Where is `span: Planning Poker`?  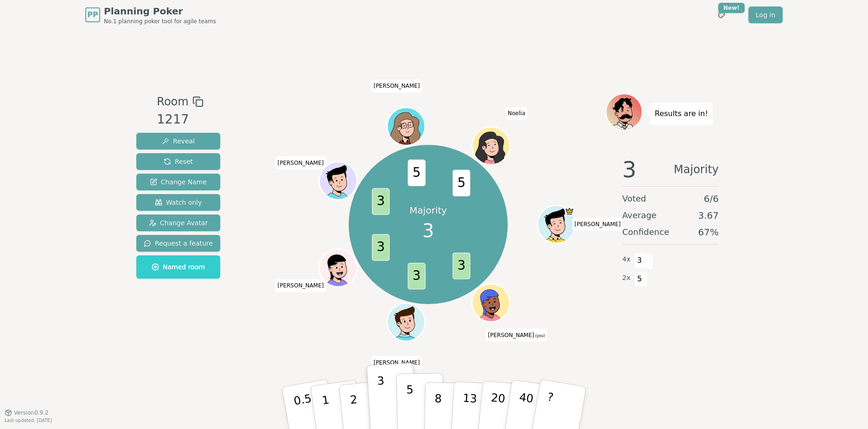
span: Planning Poker is located at coordinates (160, 11).